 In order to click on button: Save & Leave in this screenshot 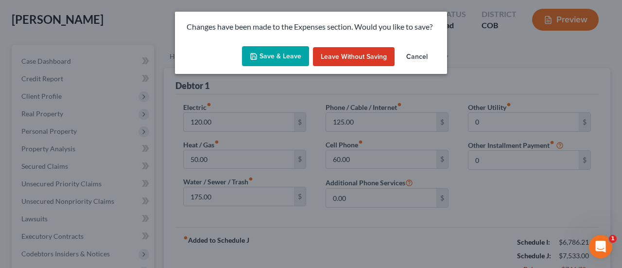, I will do `click(275, 56)`.